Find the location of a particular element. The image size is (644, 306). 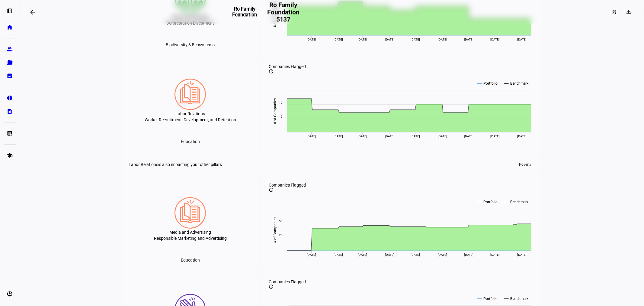

span: Labor Relations is located at coordinates (144, 164).